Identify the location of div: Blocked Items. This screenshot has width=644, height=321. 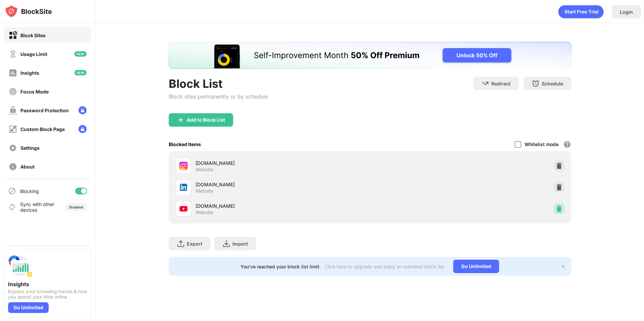
(185, 144).